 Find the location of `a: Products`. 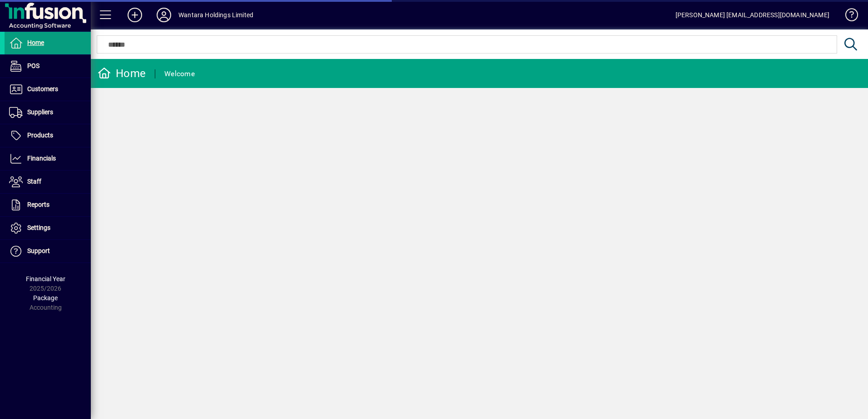

a: Products is located at coordinates (48, 136).